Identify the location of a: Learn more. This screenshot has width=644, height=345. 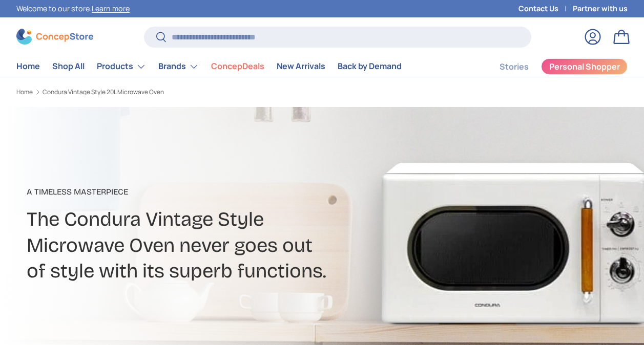
(111, 8).